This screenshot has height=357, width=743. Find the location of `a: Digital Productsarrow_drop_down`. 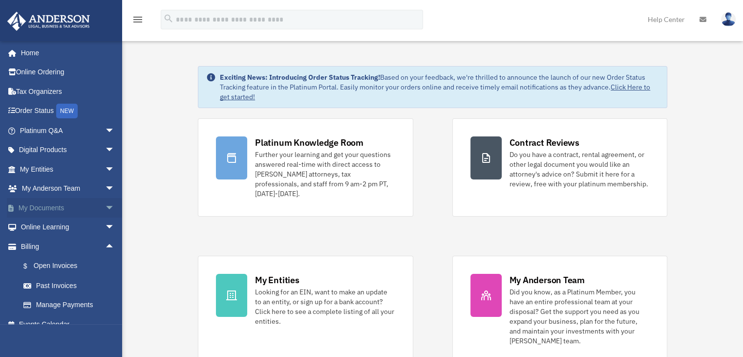

a: Digital Productsarrow_drop_down is located at coordinates (68, 150).